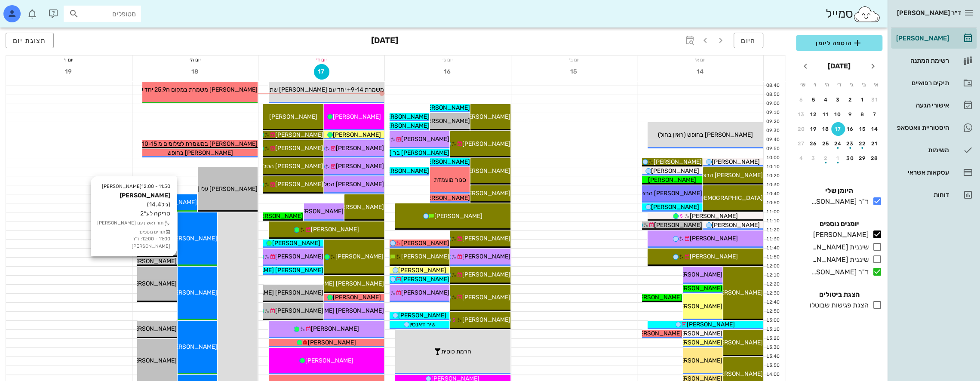 The height and width of the screenshot is (381, 980). Describe the element at coordinates (826, 158) in the screenshot. I see `button: 2` at that location.